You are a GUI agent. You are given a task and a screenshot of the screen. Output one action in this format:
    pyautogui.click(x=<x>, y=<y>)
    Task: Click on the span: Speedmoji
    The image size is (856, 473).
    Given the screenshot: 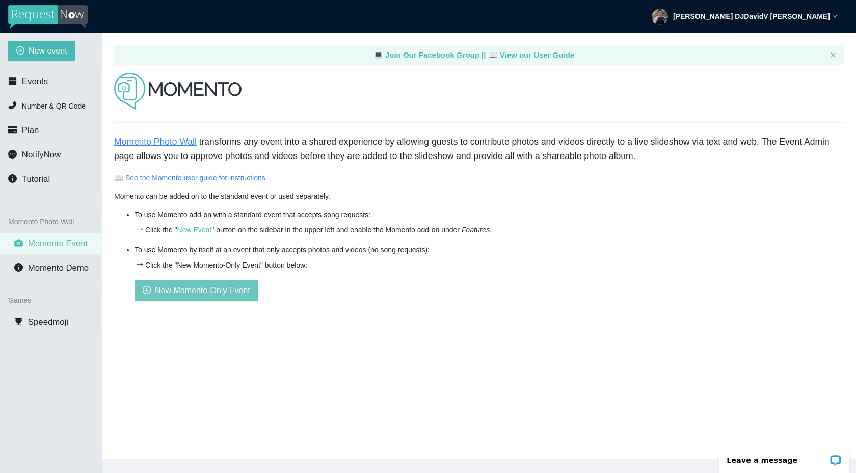 What is the action you would take?
    pyautogui.click(x=48, y=322)
    